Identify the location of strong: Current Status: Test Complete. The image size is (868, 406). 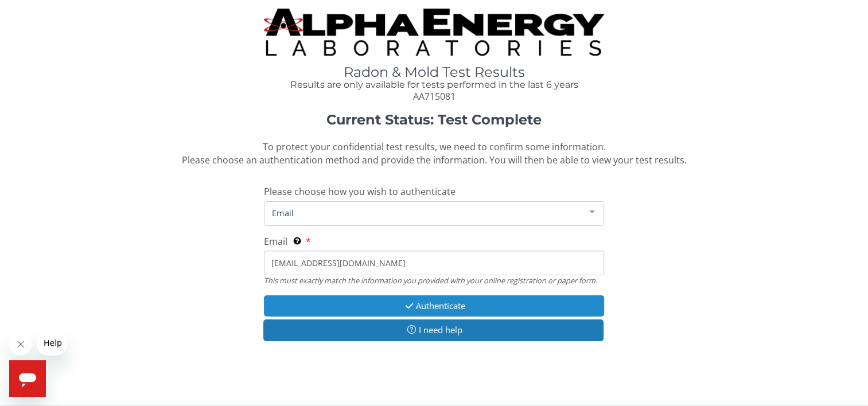
(434, 120).